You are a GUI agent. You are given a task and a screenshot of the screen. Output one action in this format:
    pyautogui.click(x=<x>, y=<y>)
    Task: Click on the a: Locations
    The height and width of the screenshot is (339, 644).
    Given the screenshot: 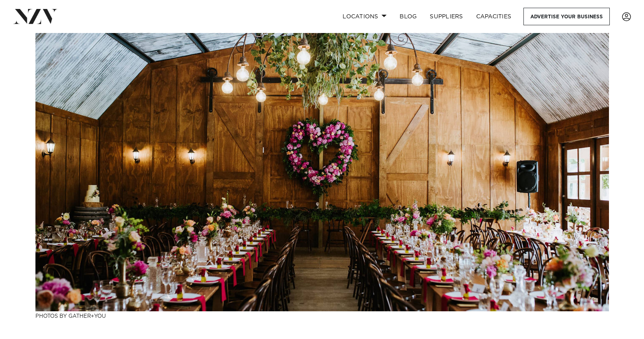 What is the action you would take?
    pyautogui.click(x=365, y=16)
    